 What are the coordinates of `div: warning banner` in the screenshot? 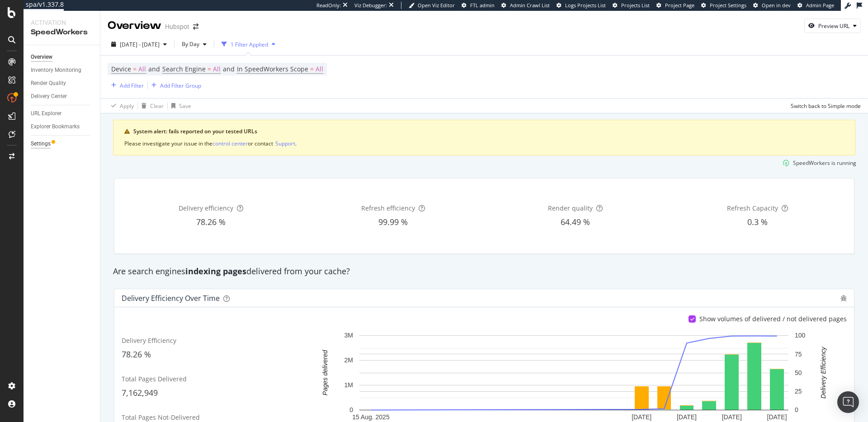 It's located at (484, 138).